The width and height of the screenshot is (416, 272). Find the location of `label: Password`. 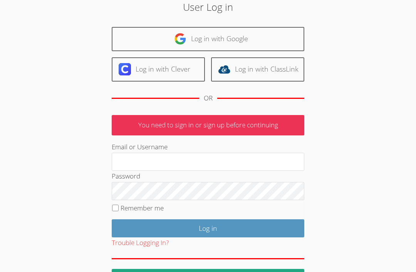

label: Password is located at coordinates (126, 176).